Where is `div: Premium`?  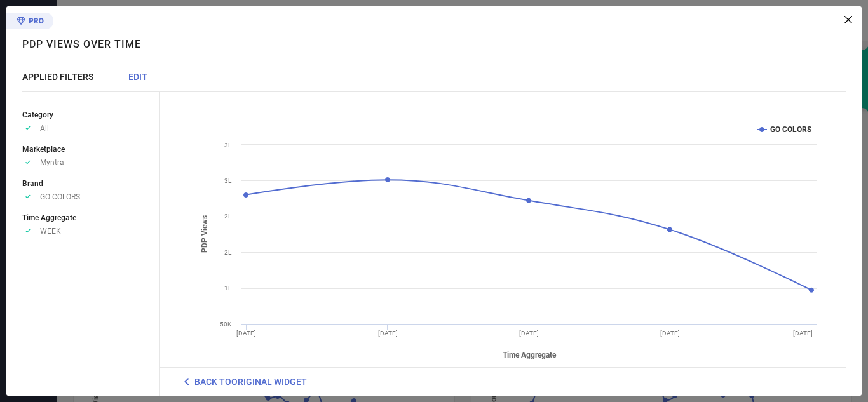
div: Premium is located at coordinates (30, 23).